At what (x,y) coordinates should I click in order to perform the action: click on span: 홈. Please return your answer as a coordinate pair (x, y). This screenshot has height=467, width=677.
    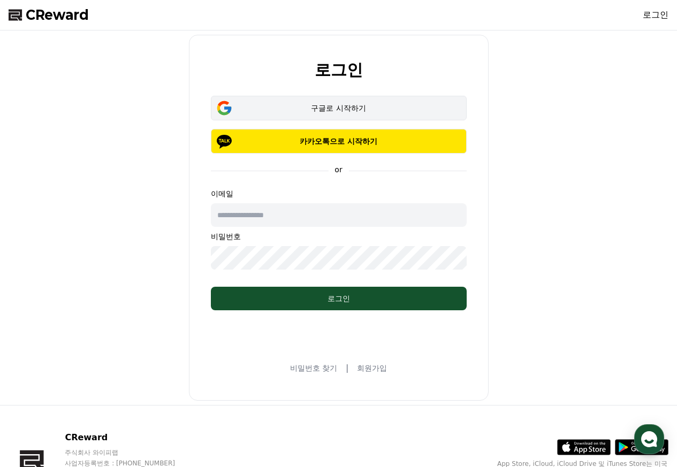
    Looking at the image, I should click on (37, 360).